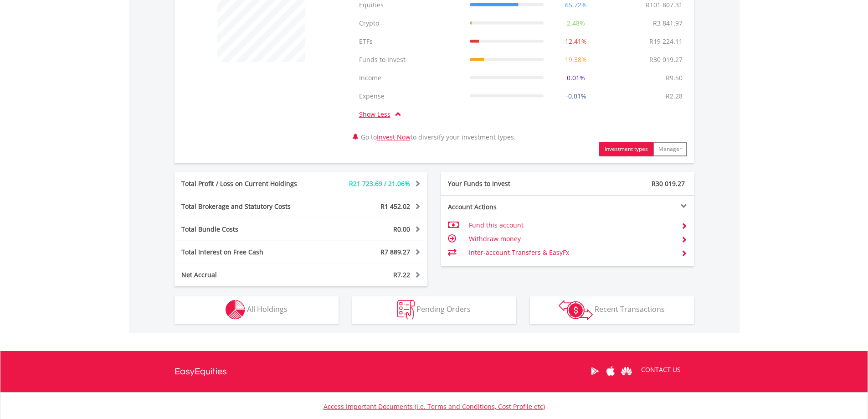 This screenshot has height=419, width=868. What do you see at coordinates (409, 41) in the screenshot?
I see `td: ETFs` at bounding box center [409, 41].